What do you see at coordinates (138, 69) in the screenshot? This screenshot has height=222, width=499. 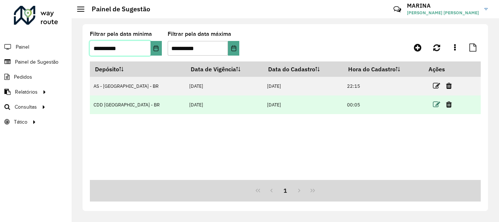 I see `th: Depósito` at bounding box center [138, 69].